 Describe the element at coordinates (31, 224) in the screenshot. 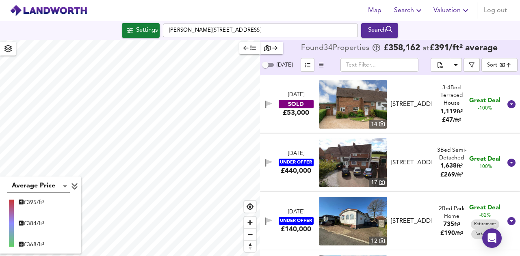

I see `div: £ 384/ft²` at that location.